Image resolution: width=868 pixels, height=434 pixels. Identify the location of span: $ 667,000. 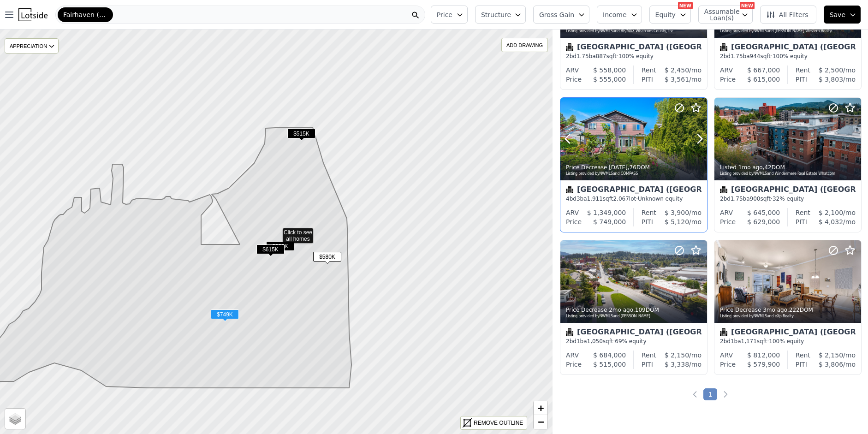
(763, 70).